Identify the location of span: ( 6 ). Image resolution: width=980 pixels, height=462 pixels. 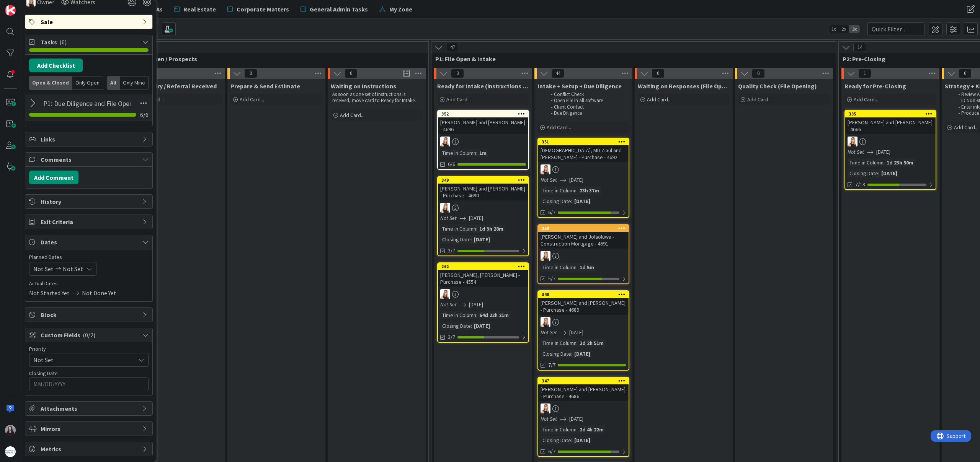
(63, 42).